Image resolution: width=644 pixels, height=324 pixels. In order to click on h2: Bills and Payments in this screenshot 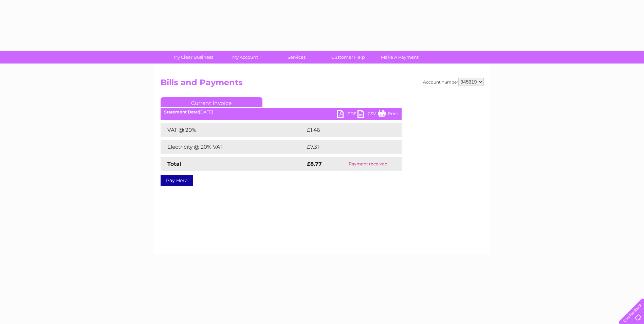, I will do `click(322, 84)`.